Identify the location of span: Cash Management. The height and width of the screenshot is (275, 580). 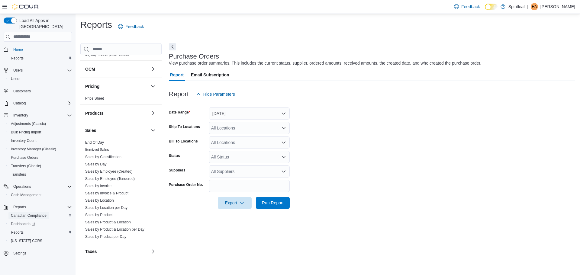
(40, 195).